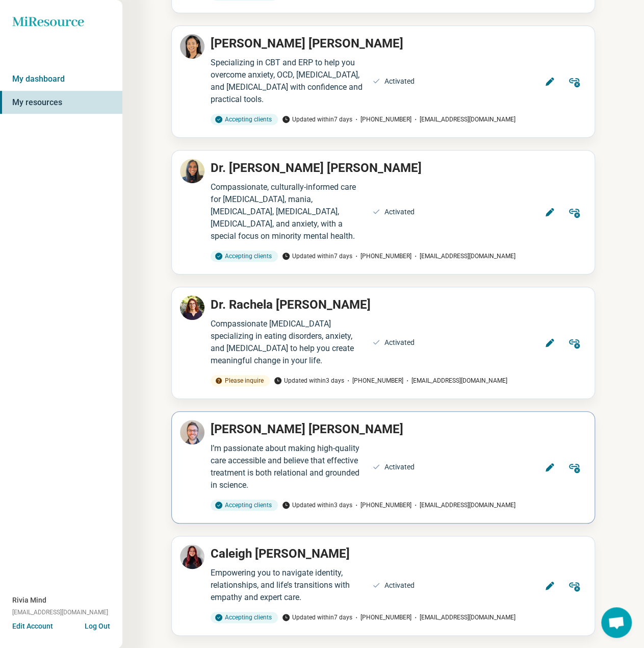  What do you see at coordinates (32, 626) in the screenshot?
I see `button: Edit Account` at bounding box center [32, 626].